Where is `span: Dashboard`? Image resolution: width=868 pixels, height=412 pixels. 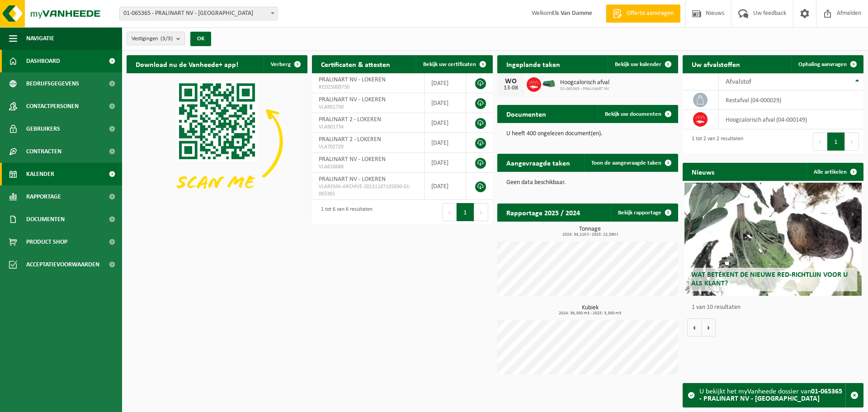
span: Dashboard is located at coordinates (43, 61).